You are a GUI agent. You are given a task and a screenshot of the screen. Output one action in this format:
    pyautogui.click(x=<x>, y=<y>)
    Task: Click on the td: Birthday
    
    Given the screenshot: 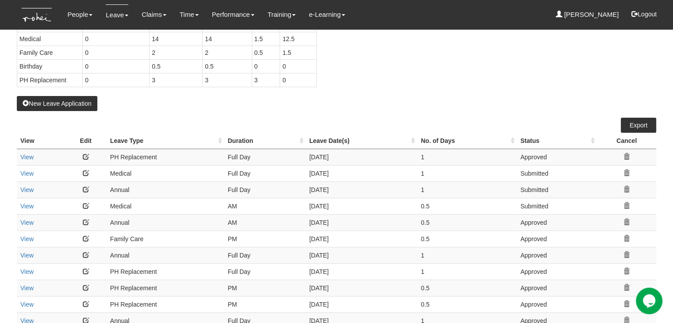 What is the action you would take?
    pyautogui.click(x=50, y=66)
    